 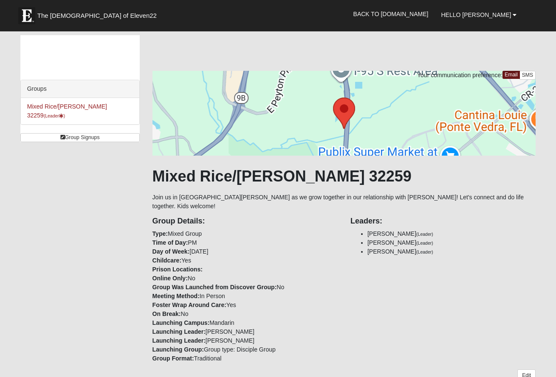 I want to click on strong: Day of Week:, so click(x=171, y=252).